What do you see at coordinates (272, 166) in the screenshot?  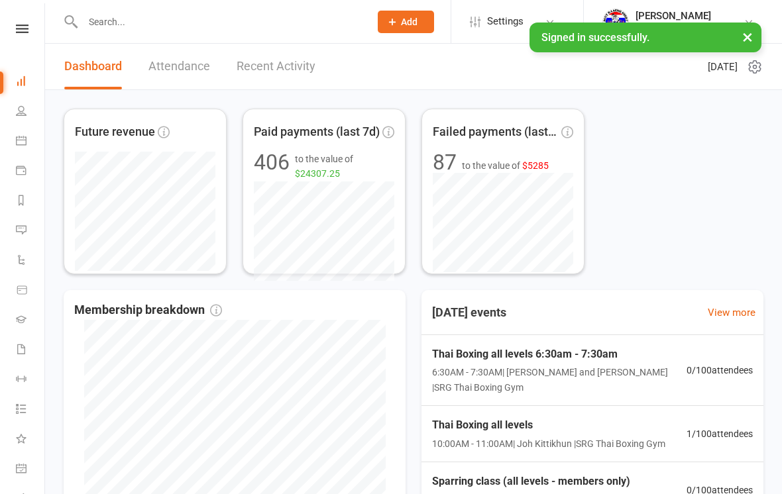 I see `div: 406` at bounding box center [272, 166].